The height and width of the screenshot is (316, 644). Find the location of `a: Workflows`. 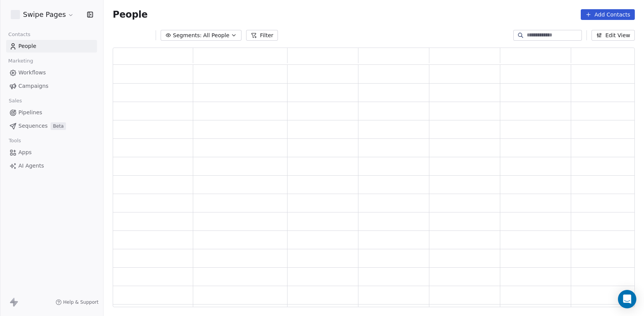

a: Workflows is located at coordinates (51, 72).